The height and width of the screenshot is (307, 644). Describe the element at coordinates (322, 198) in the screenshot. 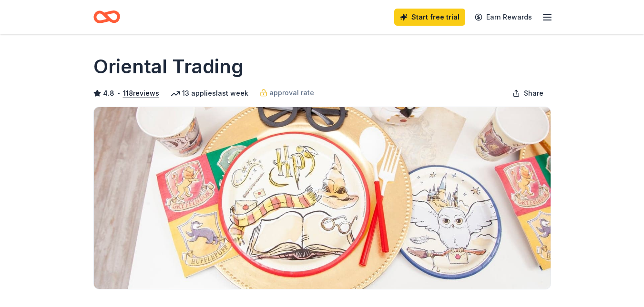

I see `img: Image for Oriental Trading` at that location.